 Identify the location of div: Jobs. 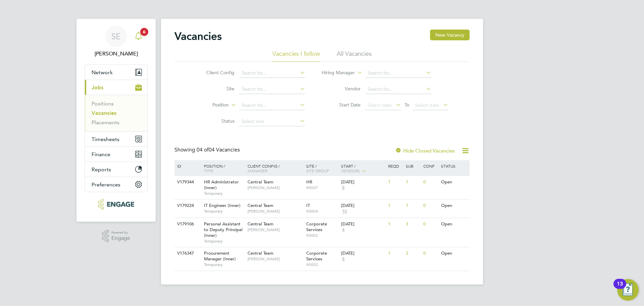
(116, 113).